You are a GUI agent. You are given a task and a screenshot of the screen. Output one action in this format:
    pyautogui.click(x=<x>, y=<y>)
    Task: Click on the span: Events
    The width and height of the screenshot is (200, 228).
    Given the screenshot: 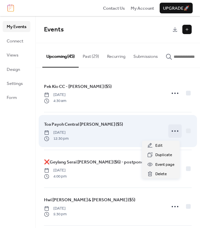 What is the action you would take?
    pyautogui.click(x=54, y=29)
    